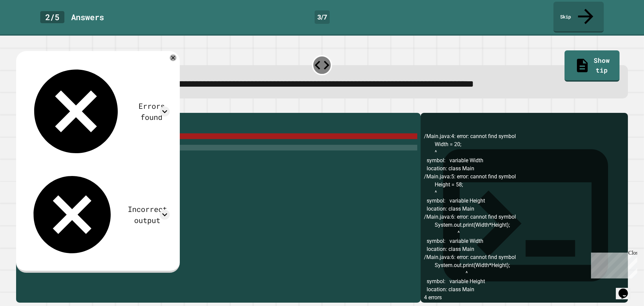  I want to click on a: Show tip, so click(592, 66).